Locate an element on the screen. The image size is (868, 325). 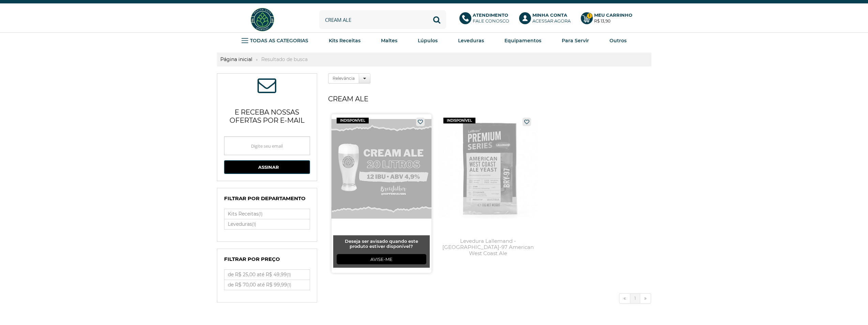
button: Assinar is located at coordinates (267, 167).